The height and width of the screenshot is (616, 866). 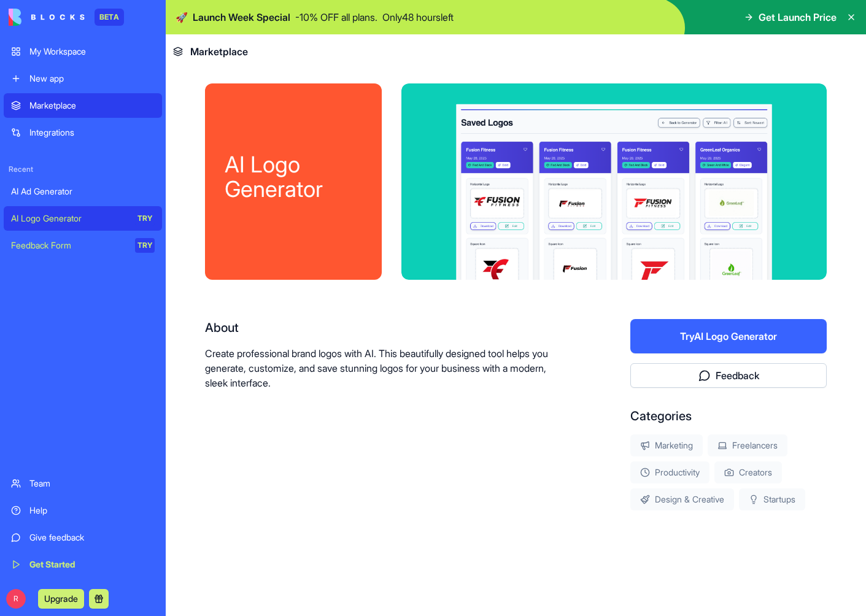 What do you see at coordinates (82, 565) in the screenshot?
I see `a: Get Started` at bounding box center [82, 565].